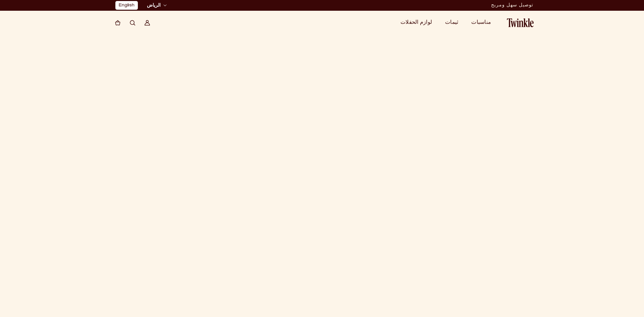 The width and height of the screenshot is (644, 317). Describe the element at coordinates (416, 23) in the screenshot. I see `a: لوازم الحفلات` at that location.